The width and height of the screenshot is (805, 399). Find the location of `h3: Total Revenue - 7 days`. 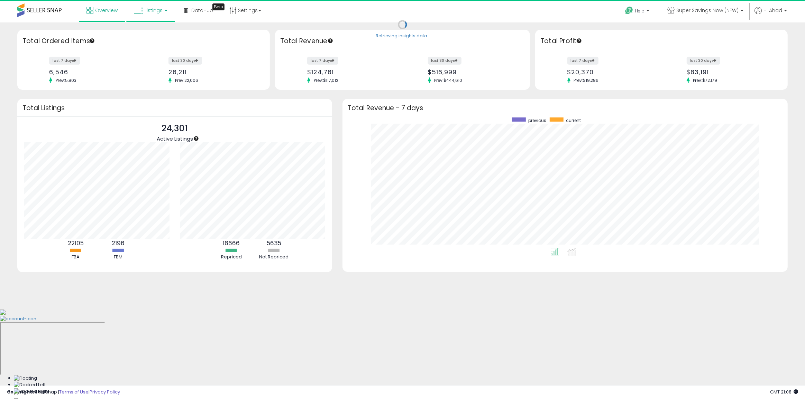

h3: Total Revenue - 7 days is located at coordinates (565, 108).